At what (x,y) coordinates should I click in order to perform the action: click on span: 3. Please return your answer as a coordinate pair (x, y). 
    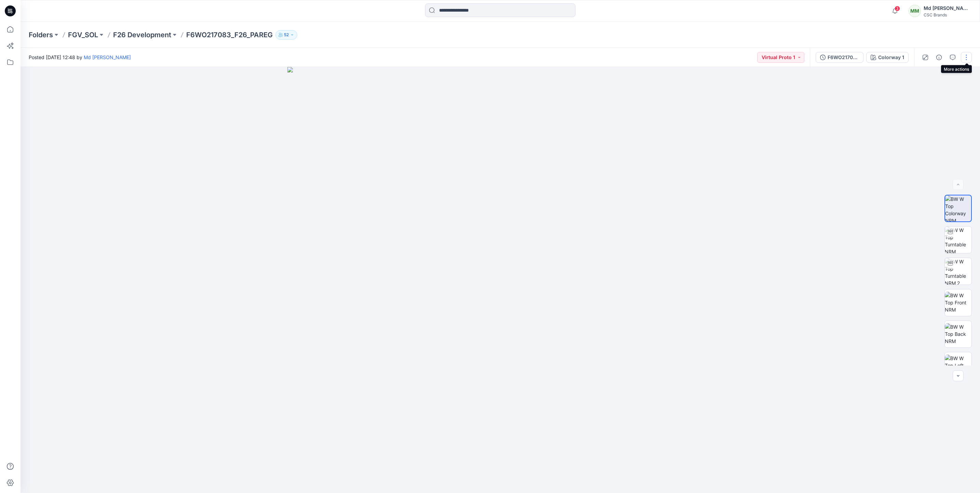
    Looking at the image, I should click on (898, 8).